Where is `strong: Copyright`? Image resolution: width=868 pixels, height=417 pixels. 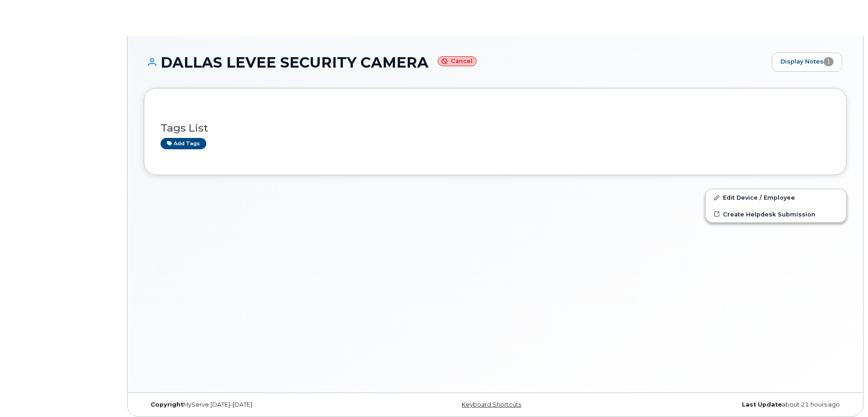
strong: Copyright is located at coordinates (167, 404).